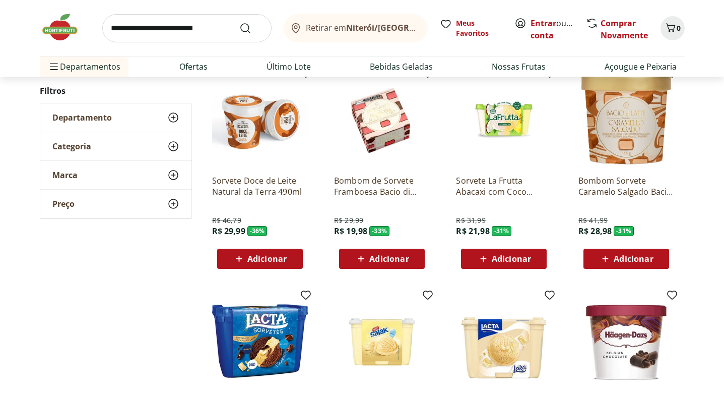 Image resolution: width=724 pixels, height=393 pixels. What do you see at coordinates (471, 28) in the screenshot?
I see `a: Meus Favoritos` at bounding box center [471, 28].